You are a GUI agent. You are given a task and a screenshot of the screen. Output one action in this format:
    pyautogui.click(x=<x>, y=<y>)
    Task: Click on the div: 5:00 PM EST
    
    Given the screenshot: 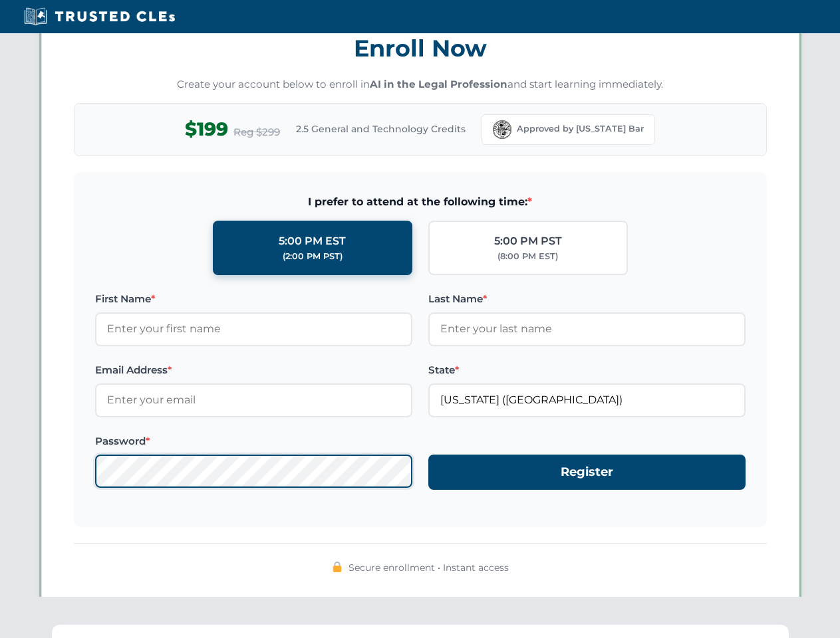 What is the action you would take?
    pyautogui.click(x=312, y=241)
    